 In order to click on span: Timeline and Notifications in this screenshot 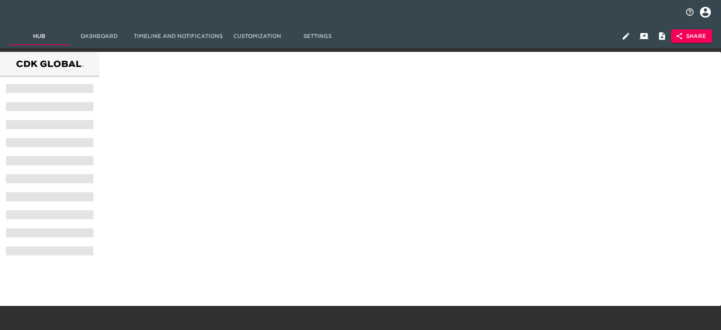, I will do `click(178, 36)`.